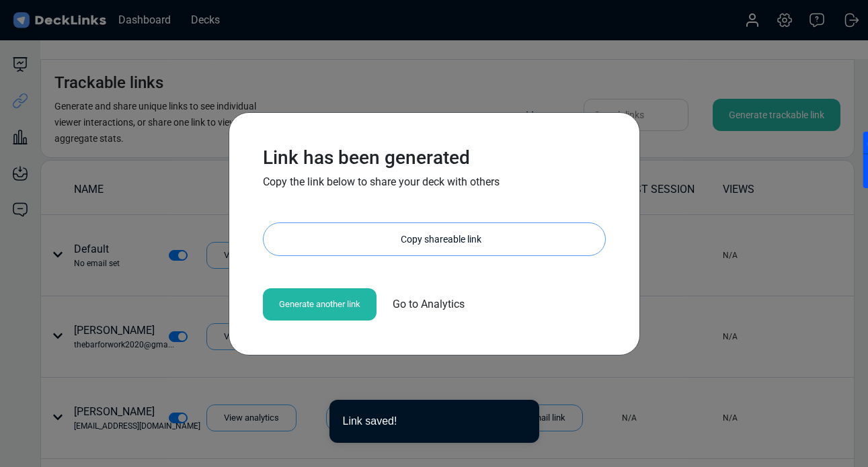 The width and height of the screenshot is (868, 467). I want to click on button: close, so click(521, 420).